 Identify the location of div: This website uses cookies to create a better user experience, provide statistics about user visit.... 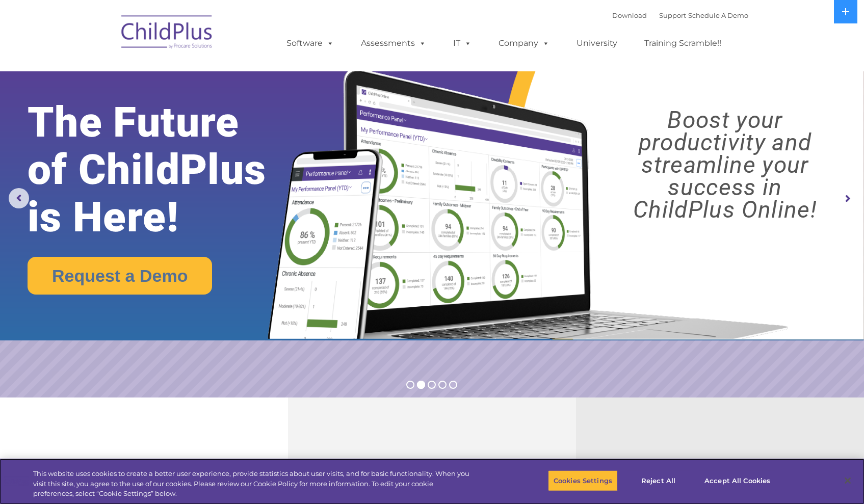
(253, 484).